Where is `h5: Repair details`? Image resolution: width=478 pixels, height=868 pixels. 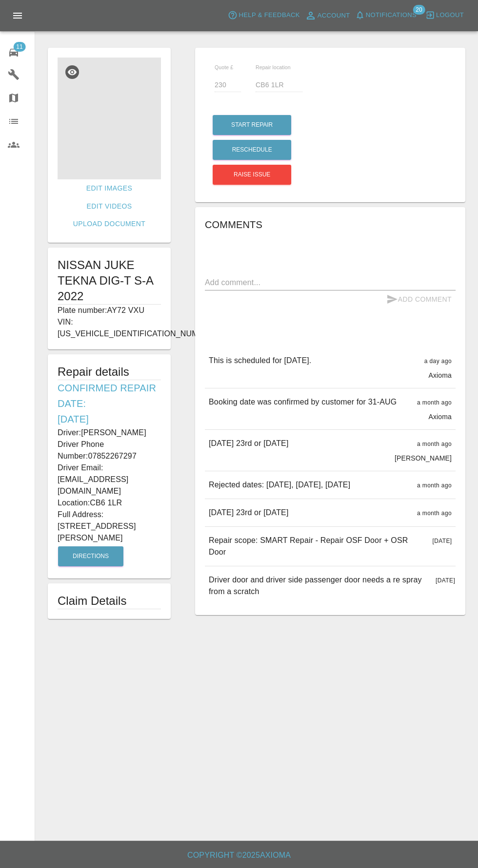 h5: Repair details is located at coordinates (109, 372).